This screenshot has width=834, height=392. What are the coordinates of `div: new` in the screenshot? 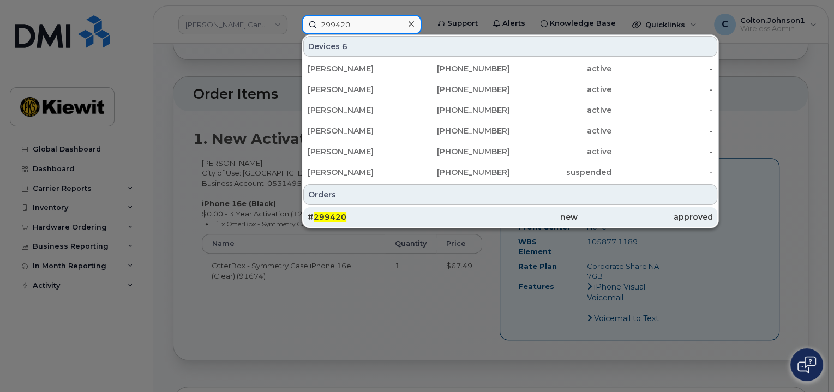 It's located at (511, 217).